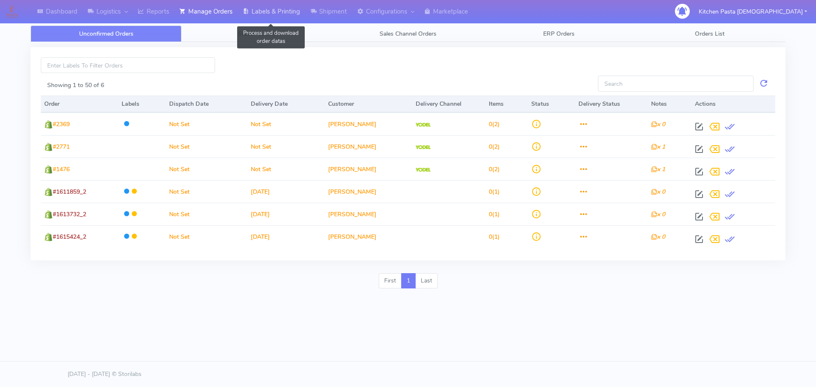  I want to click on span: #1613732_2, so click(69, 214).